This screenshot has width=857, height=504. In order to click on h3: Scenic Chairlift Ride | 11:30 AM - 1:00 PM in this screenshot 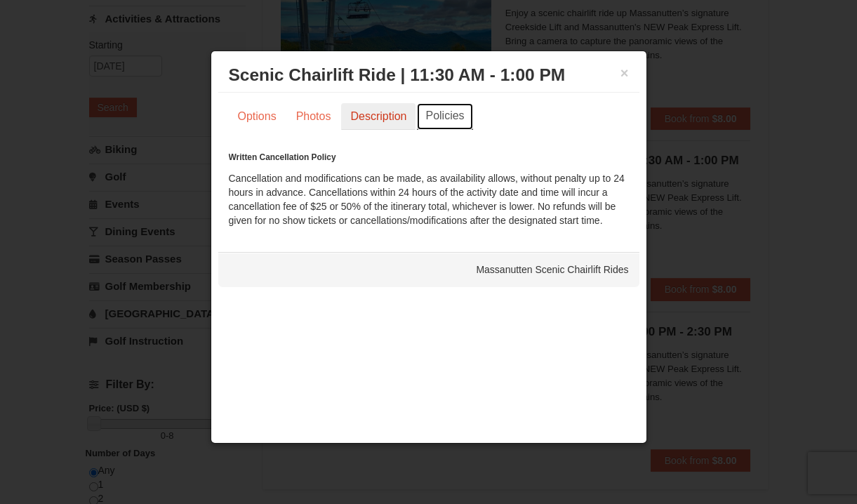, I will do `click(428, 75)`.